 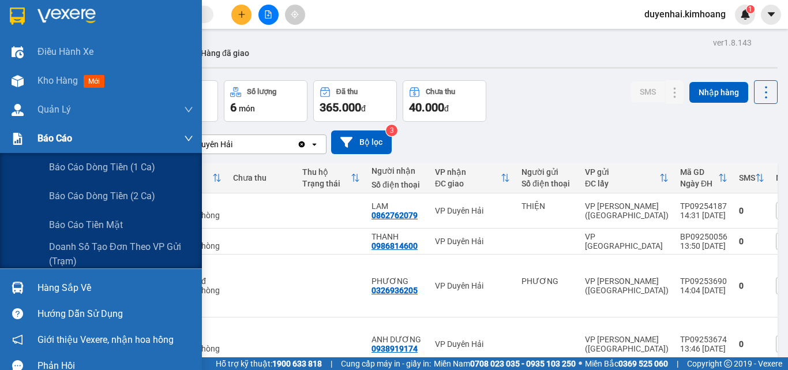 I want to click on div: 0326936205, so click(x=394, y=290).